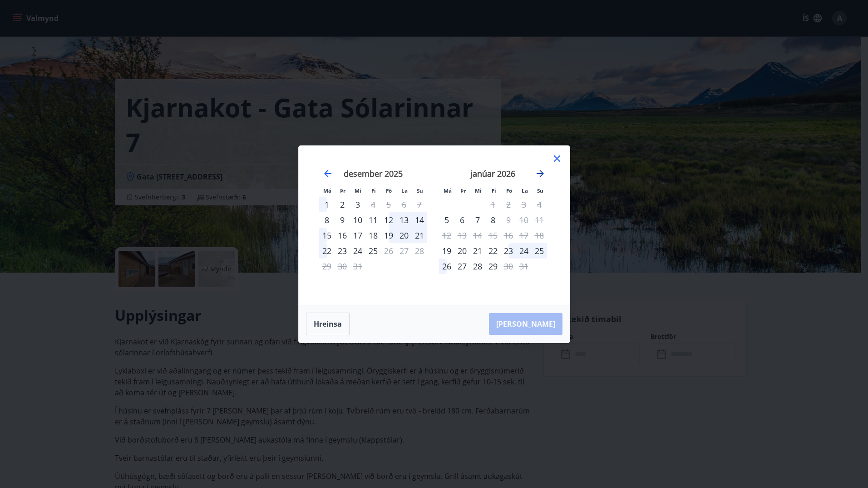 The height and width of the screenshot is (488, 868). I want to click on td: Choose mánudagur, 26. janúar 2026 as your check-in date. It’s available., so click(446, 266).